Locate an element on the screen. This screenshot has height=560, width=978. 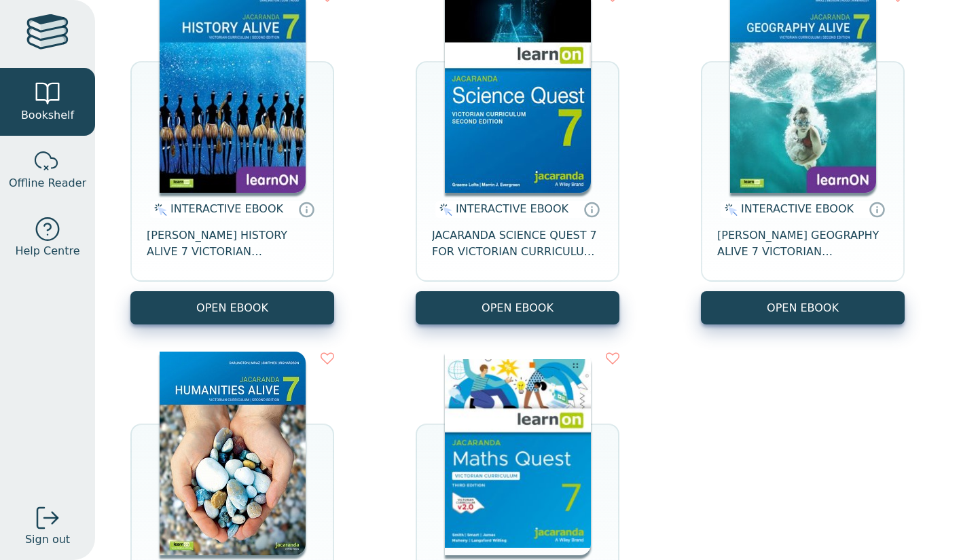
span: Help Centre is located at coordinates (47, 251).